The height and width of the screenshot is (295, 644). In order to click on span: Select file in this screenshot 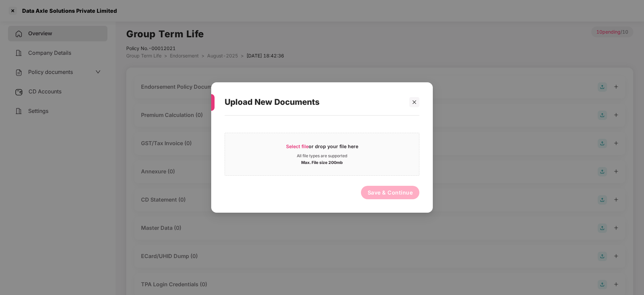, I will do `click(297, 146)`.